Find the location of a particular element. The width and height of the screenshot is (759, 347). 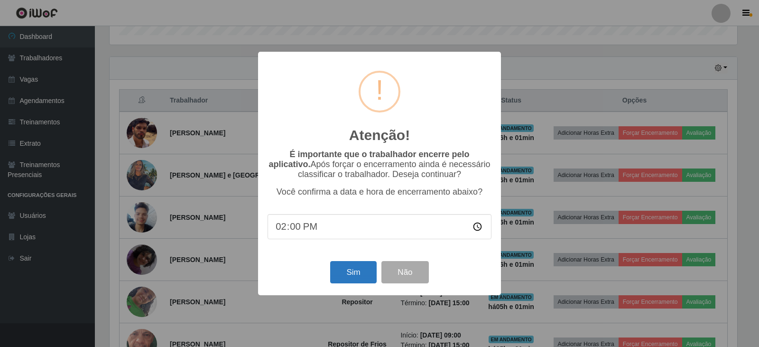

p: Após forçar o encerramento ainda é necessário classificar o trabalhador. Deseja continuar? is located at coordinates (379, 164).